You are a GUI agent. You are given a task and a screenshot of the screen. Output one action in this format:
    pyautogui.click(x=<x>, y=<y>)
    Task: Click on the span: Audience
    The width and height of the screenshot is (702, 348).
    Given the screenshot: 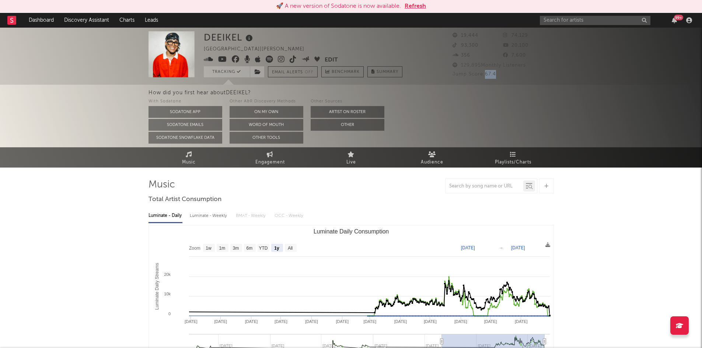 What is the action you would take?
    pyautogui.click(x=432, y=162)
    